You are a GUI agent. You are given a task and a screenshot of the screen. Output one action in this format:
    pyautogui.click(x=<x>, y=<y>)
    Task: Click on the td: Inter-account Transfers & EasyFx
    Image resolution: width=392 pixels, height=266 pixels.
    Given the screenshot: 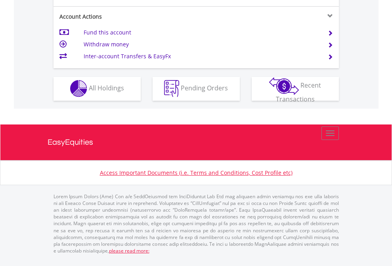 What is the action you would take?
    pyautogui.click(x=201, y=56)
    